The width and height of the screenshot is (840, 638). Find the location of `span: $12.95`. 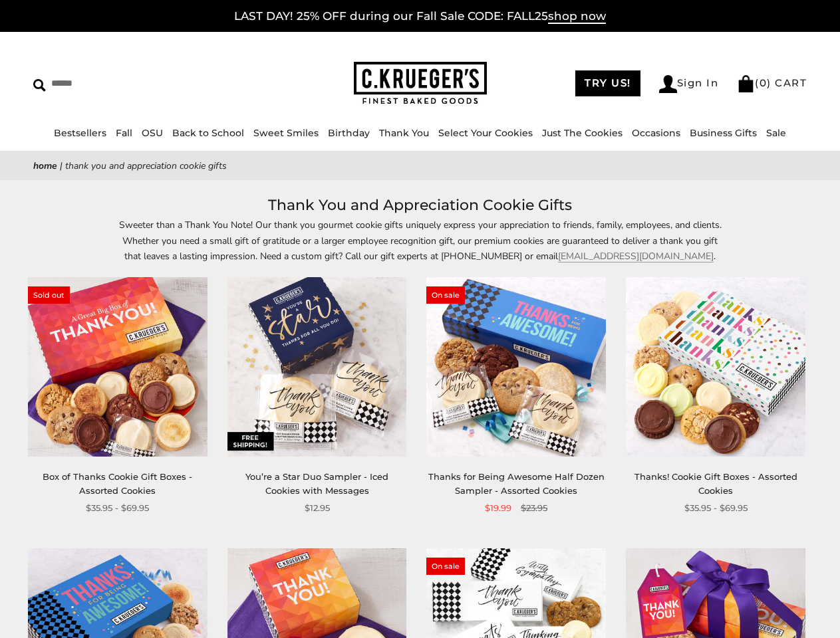

span: $12.95 is located at coordinates (317, 508).